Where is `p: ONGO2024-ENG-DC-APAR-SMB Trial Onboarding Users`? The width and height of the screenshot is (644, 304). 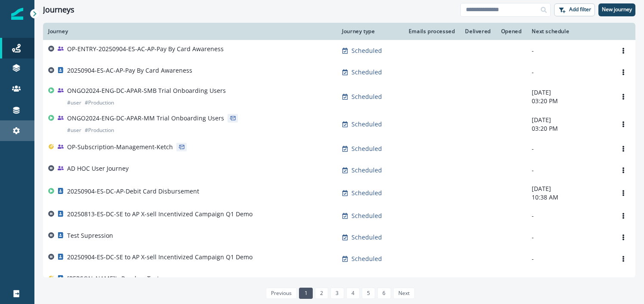 p: ONGO2024-ENG-DC-APAR-SMB Trial Onboarding Users is located at coordinates (146, 90).